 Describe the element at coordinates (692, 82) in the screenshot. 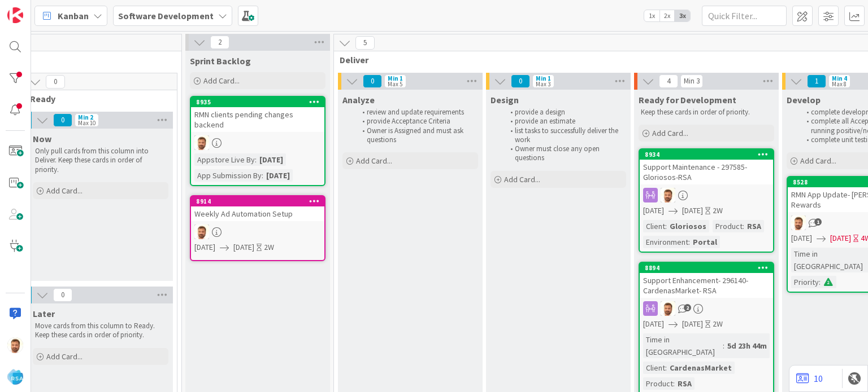

I see `div: Min 3` at that location.